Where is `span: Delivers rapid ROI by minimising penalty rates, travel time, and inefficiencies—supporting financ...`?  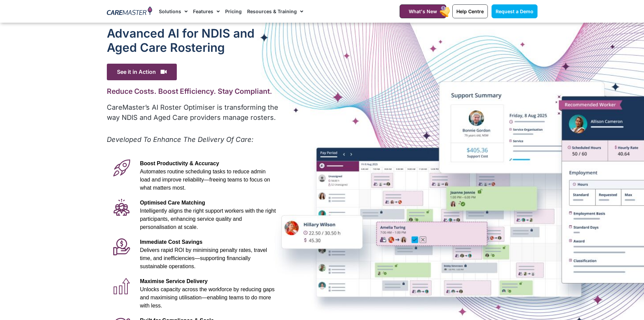
span: Delivers rapid ROI by minimising penalty rates, travel time, and inefficiencies—supporting financ... is located at coordinates (203, 258).